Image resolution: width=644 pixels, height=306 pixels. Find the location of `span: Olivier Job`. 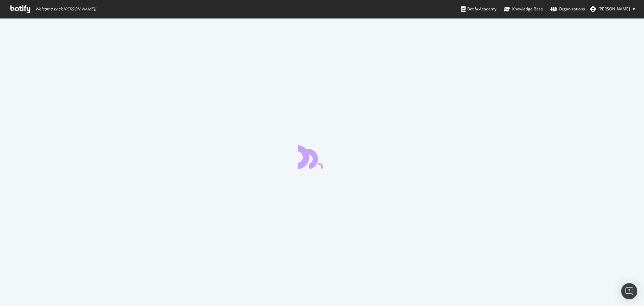

span: Olivier Job is located at coordinates (614, 9).